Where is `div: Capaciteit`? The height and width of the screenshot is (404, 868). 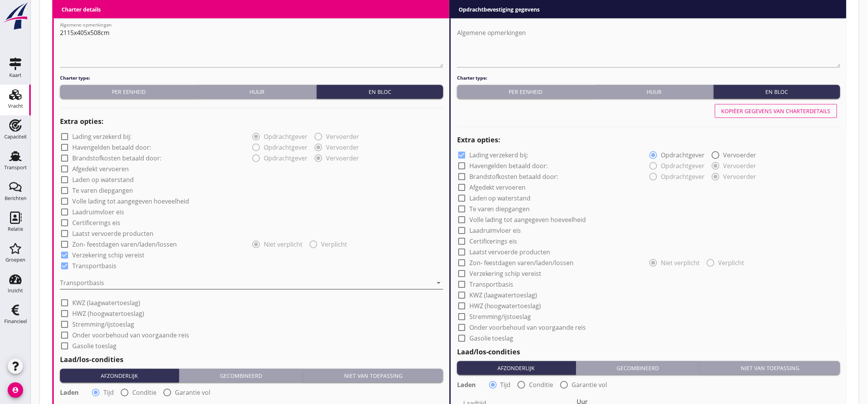 div: Capaciteit is located at coordinates (15, 137).